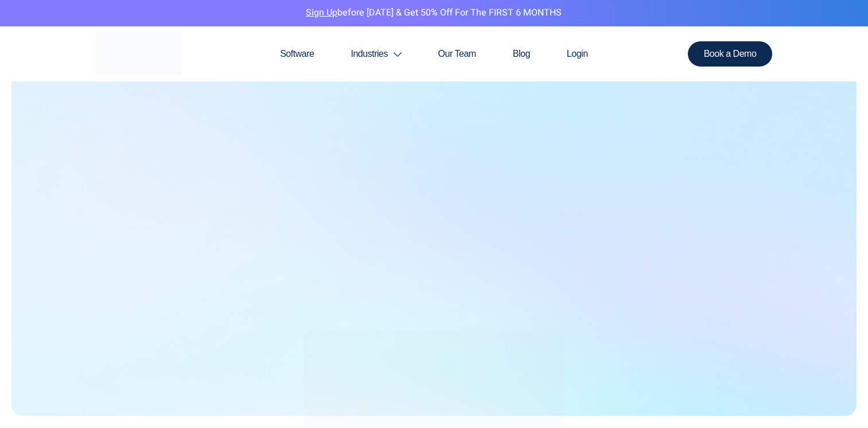 The height and width of the screenshot is (428, 868). What do you see at coordinates (730, 54) in the screenshot?
I see `span: Book a Demo` at bounding box center [730, 54].